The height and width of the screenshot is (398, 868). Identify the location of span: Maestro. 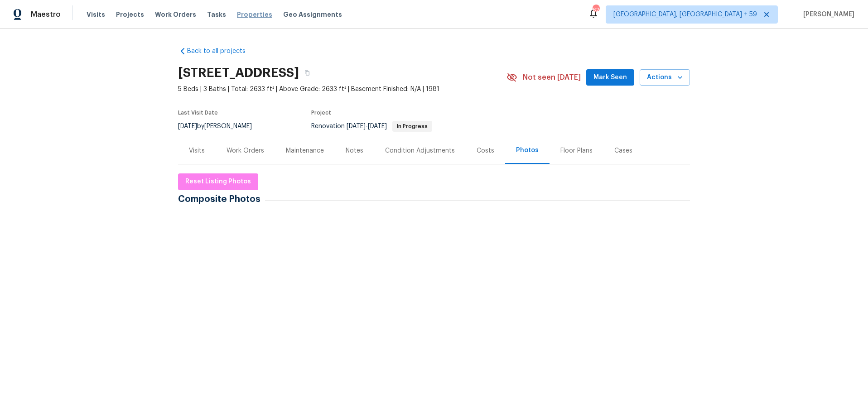
(46, 14).